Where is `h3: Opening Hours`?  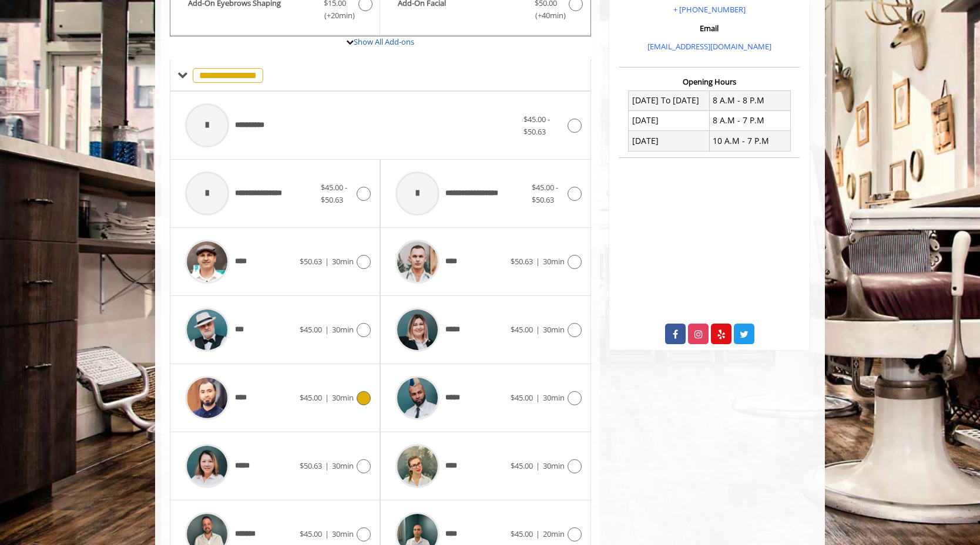
h3: Opening Hours is located at coordinates (710, 81).